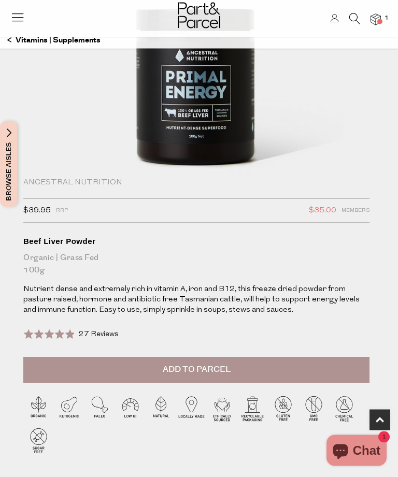 The width and height of the screenshot is (398, 477). What do you see at coordinates (199, 16) in the screenshot?
I see `img: Part&Parcel` at bounding box center [199, 16].